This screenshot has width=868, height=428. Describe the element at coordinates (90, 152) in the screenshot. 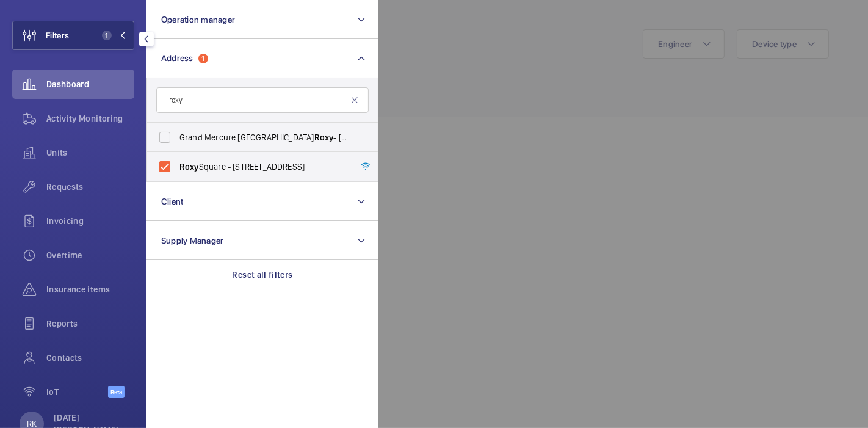

I see `span: Units` at that location.